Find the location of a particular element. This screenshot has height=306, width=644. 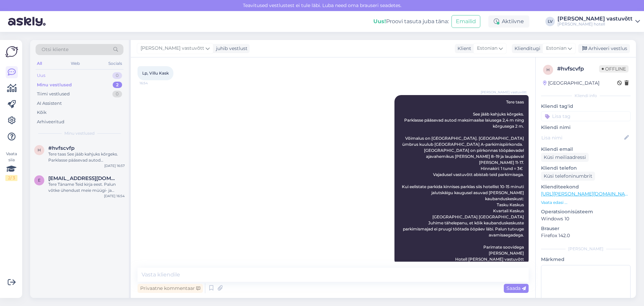

div: juhib vestlust is located at coordinates (230, 49).